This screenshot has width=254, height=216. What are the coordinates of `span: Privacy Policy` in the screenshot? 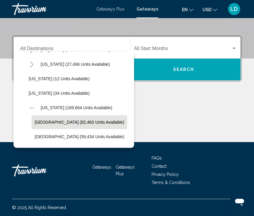 It's located at (165, 174).